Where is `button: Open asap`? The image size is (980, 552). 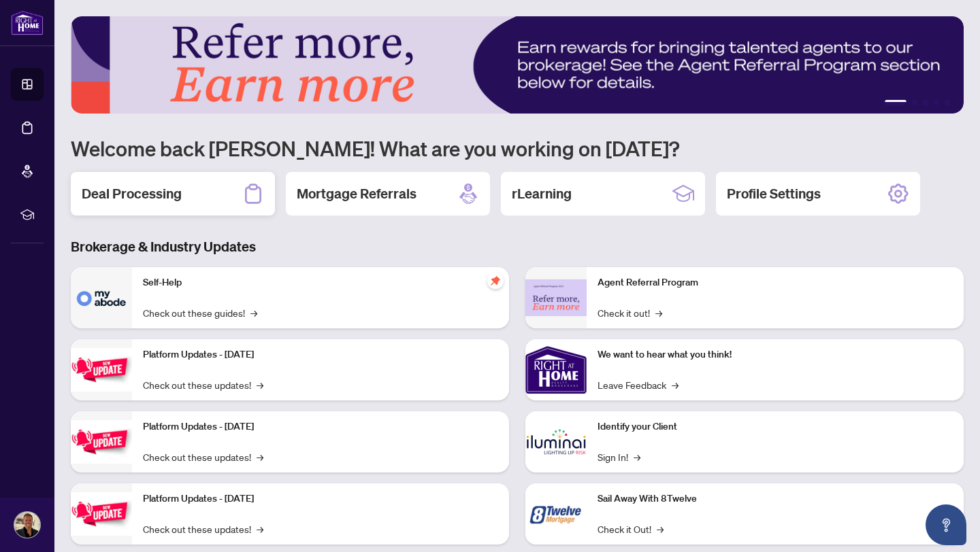
button: Open asap is located at coordinates (945, 525).